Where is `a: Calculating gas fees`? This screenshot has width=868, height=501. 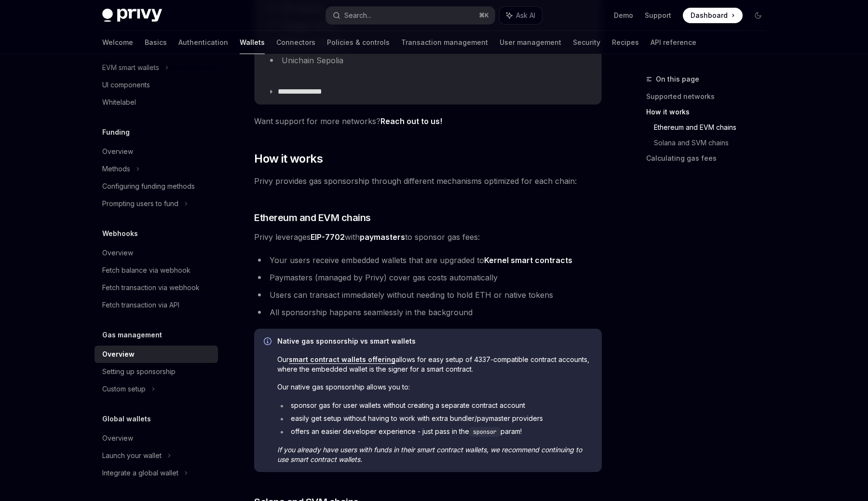 a: Calculating gas fees is located at coordinates (710, 158).